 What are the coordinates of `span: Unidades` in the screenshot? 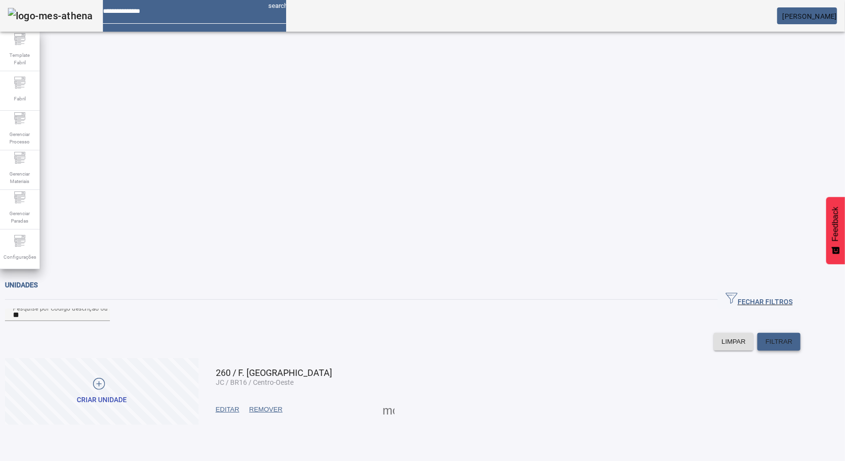 It's located at (21, 285).